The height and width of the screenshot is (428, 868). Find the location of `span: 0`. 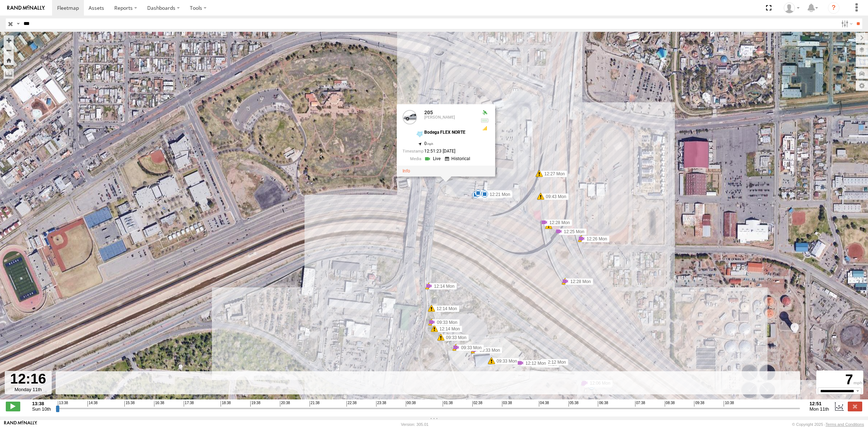

span: 0 is located at coordinates (428, 144).